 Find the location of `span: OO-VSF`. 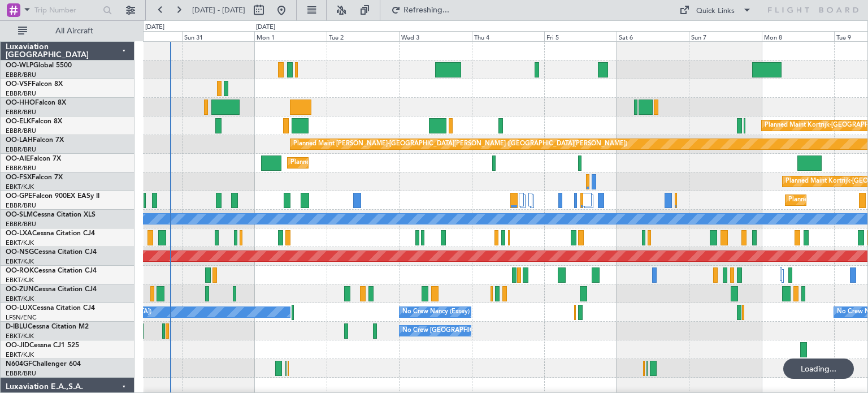

span: OO-VSF is located at coordinates (18, 84).